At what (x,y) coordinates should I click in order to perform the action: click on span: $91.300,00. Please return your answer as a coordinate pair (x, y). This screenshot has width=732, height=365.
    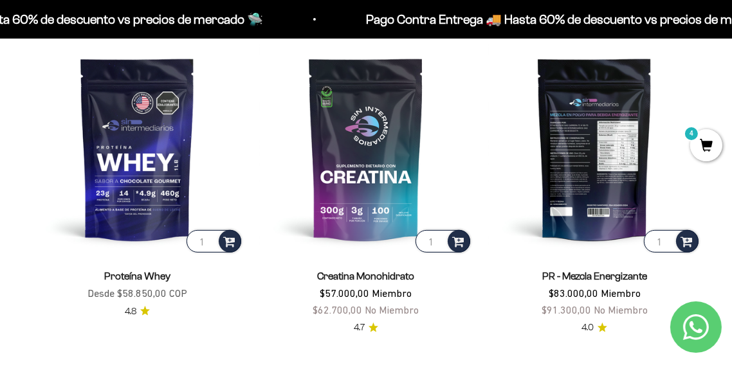
    Looking at the image, I should click on (566, 310).